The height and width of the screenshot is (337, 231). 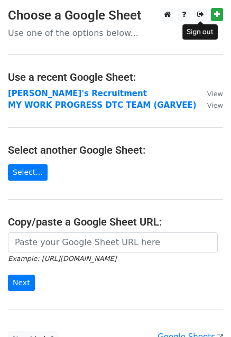 What do you see at coordinates (27, 172) in the screenshot?
I see `a: Select...` at bounding box center [27, 172].